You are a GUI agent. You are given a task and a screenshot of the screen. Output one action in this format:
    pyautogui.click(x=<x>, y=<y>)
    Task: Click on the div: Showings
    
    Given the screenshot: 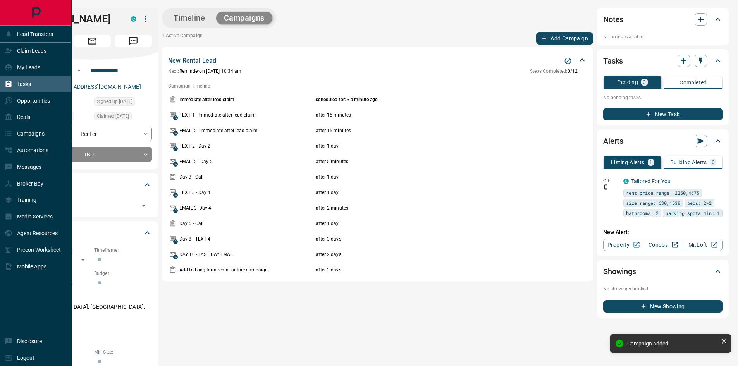 What is the action you would take?
    pyautogui.click(x=663, y=272)
    